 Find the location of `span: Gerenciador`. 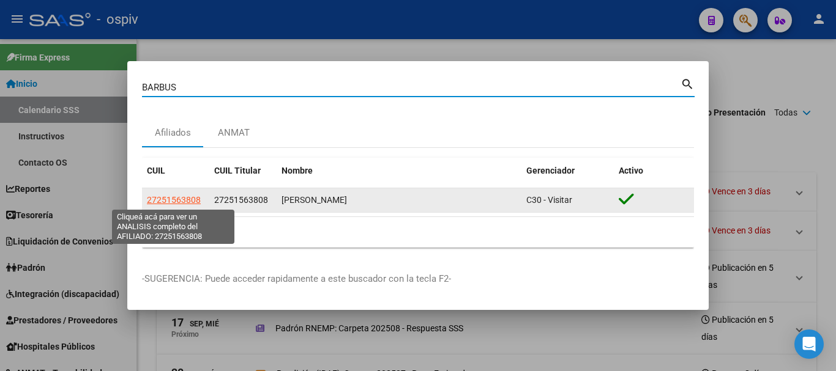

span: Gerenciador is located at coordinates (550, 171).